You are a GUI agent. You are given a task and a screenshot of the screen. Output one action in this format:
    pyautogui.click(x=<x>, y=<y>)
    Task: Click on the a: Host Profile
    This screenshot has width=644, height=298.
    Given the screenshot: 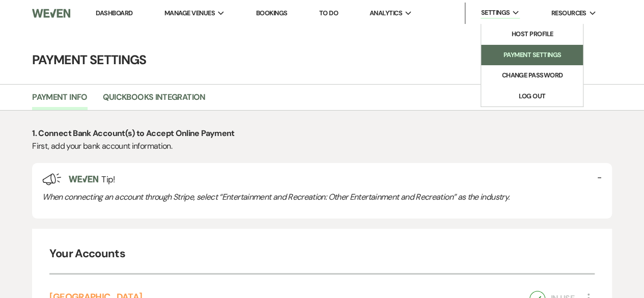 What is the action you would take?
    pyautogui.click(x=532, y=34)
    